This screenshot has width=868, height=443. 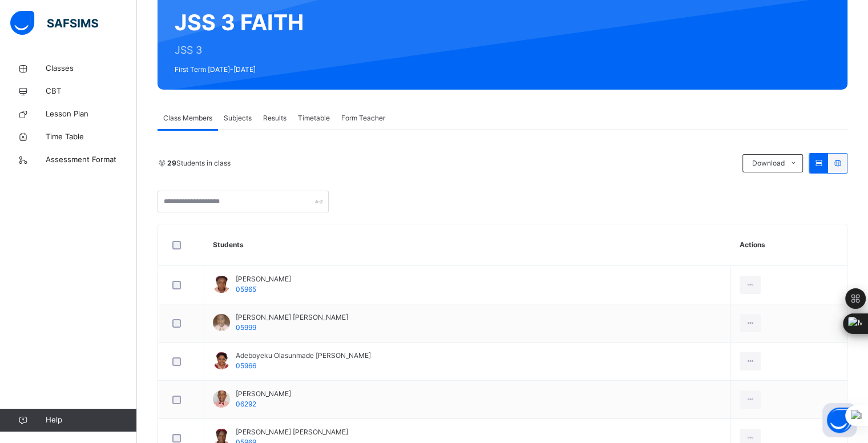 I want to click on span: Classes, so click(x=91, y=68).